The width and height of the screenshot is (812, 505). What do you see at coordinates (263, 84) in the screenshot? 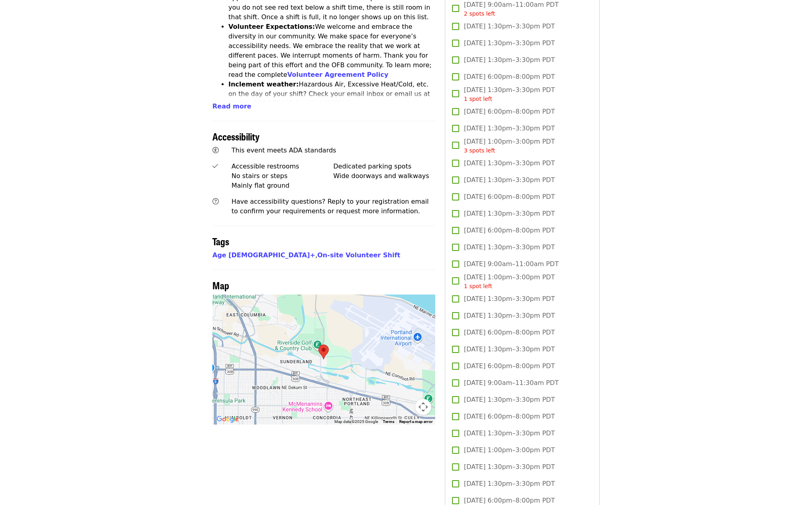
I see `strong: Inclement weather:` at bounding box center [263, 84].